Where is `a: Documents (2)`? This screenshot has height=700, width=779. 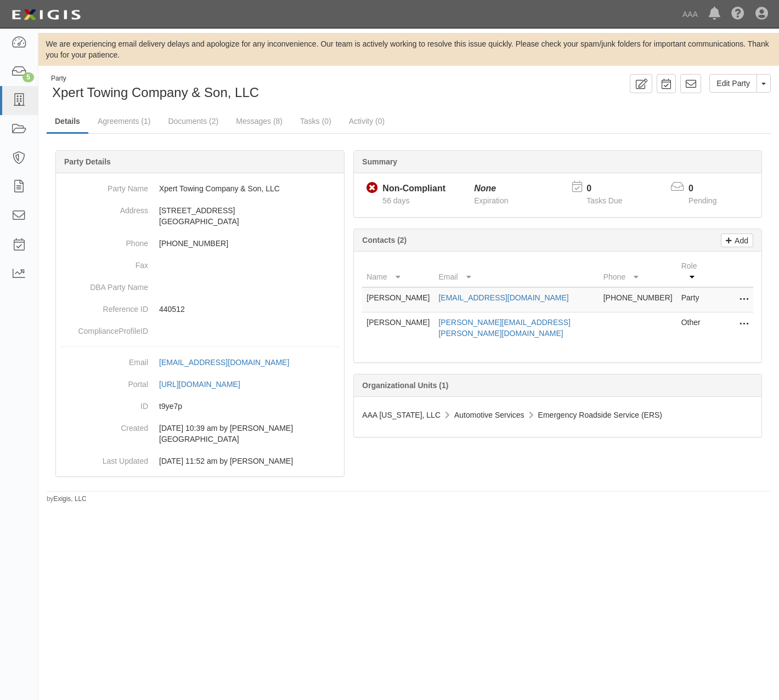 a: Documents (2) is located at coordinates (193, 121).